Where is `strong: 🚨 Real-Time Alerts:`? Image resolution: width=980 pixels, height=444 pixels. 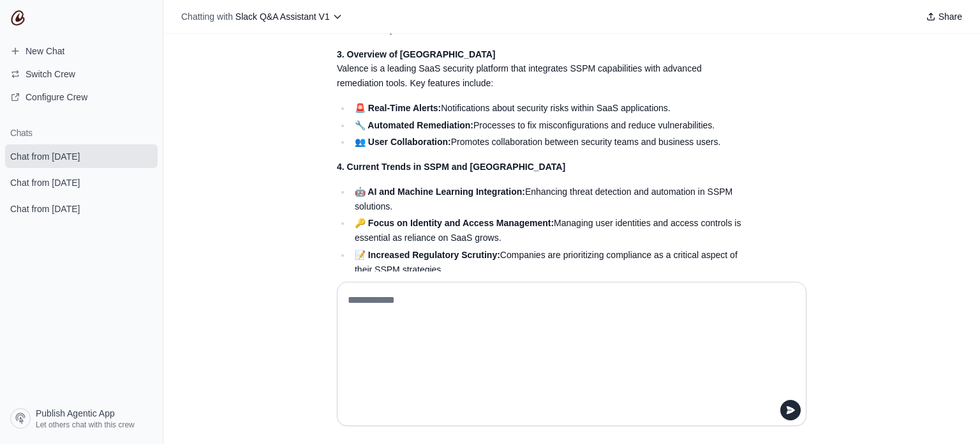
strong: 🚨 Real-Time Alerts: is located at coordinates (397, 108).